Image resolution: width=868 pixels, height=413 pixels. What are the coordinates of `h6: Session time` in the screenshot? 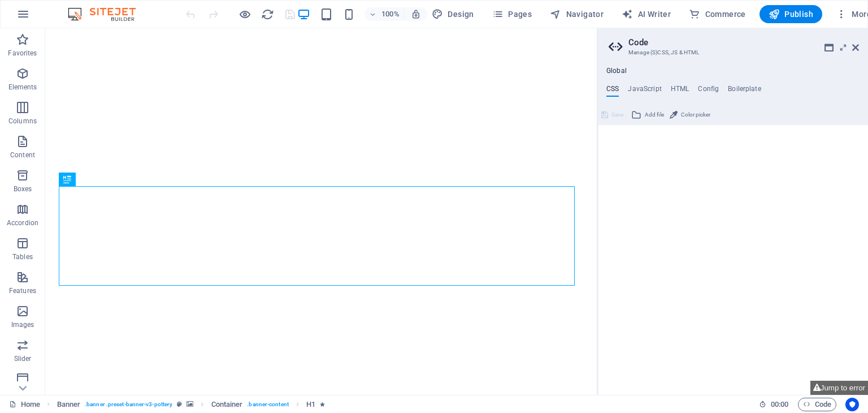 It's located at (774, 404).